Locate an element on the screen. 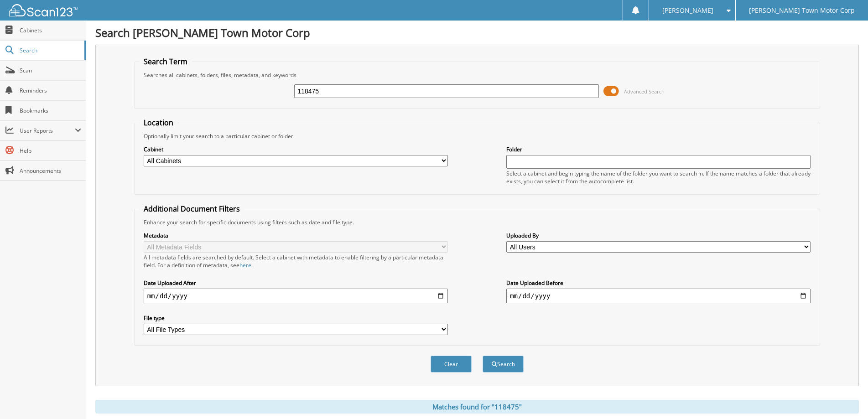 This screenshot has height=419, width=868. div: Matches found for "118475" is located at coordinates (478, 407).